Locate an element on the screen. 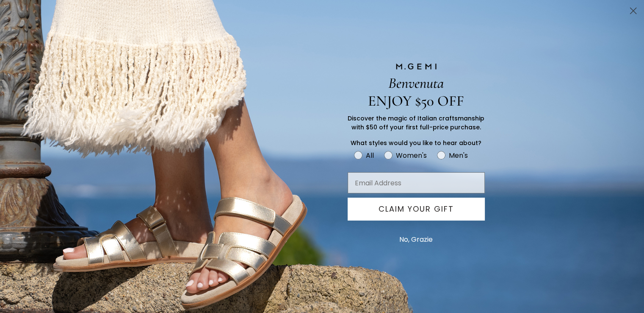 The height and width of the screenshot is (313, 644). span: ENJOY $50 OFF is located at coordinates (416, 101).